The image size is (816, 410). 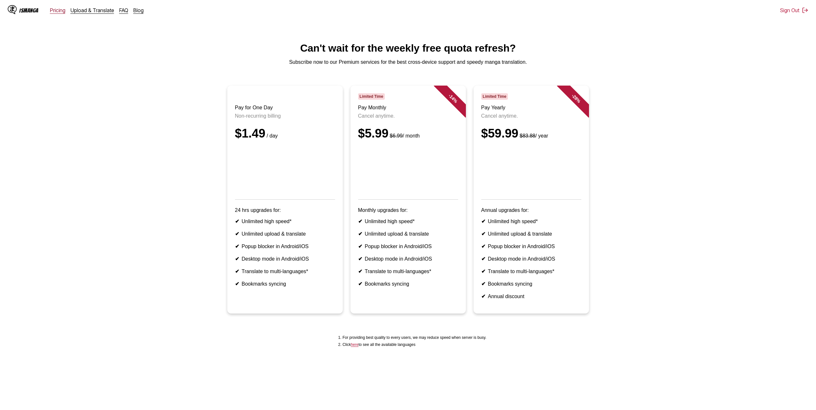 What do you see at coordinates (29, 10) in the screenshot?
I see `a: IsManga LogoIsManga` at bounding box center [29, 10].